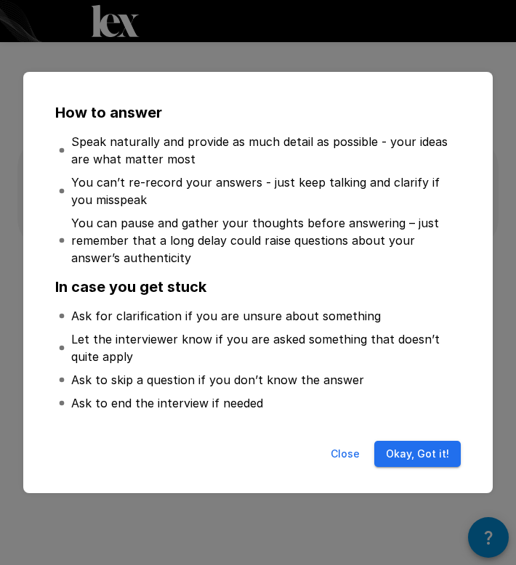 The width and height of the screenshot is (516, 565). What do you see at coordinates (265, 150) in the screenshot?
I see `p: Speak naturally and provide as much detail as possible - your ideas are what matter most` at bounding box center [265, 150].